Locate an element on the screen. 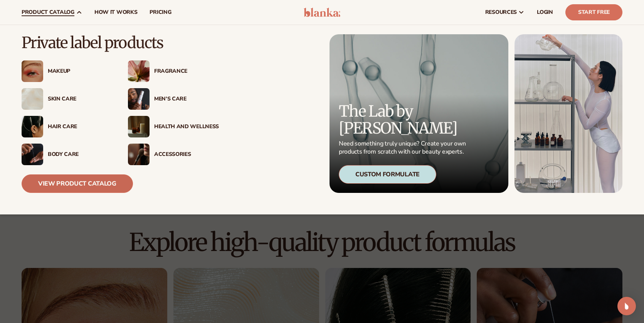 Image resolution: width=644 pixels, height=323 pixels. div: Custom Formulate is located at coordinates (387, 174).